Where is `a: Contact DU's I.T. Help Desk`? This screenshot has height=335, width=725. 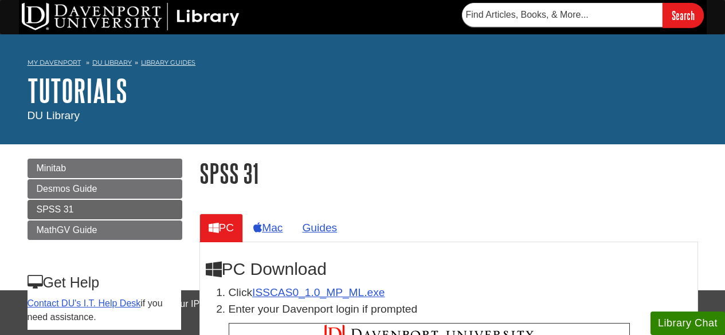
a: Contact DU's I.T. Help Desk is located at coordinates (84, 303).